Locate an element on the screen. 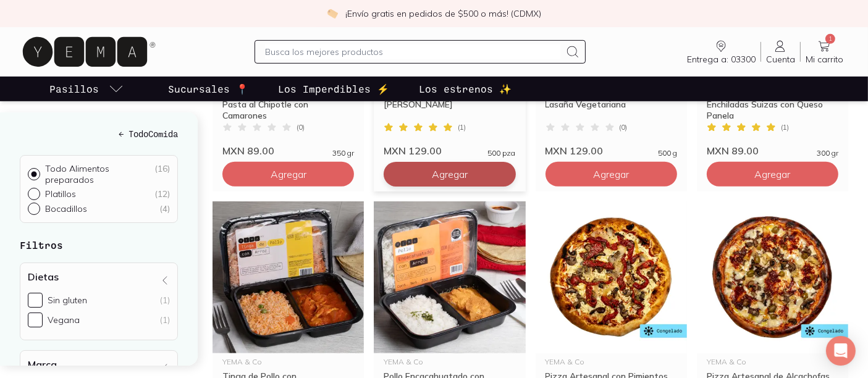  p: Bocadillos is located at coordinates (66, 209).